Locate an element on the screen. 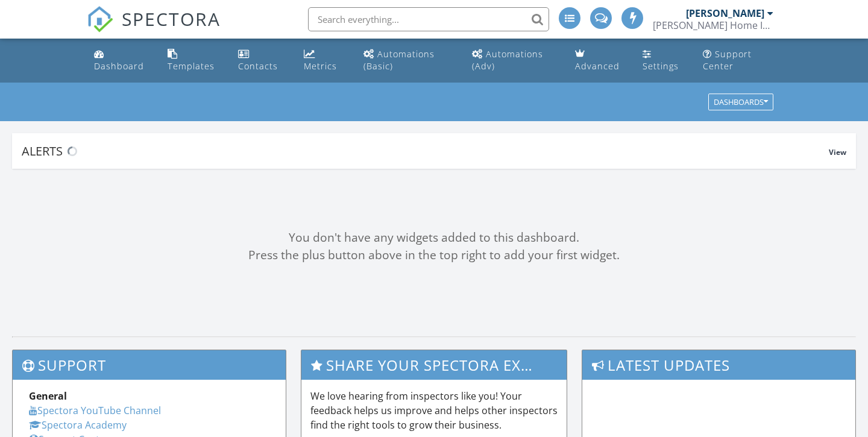  div: Automations (Basic) is located at coordinates (399, 60).